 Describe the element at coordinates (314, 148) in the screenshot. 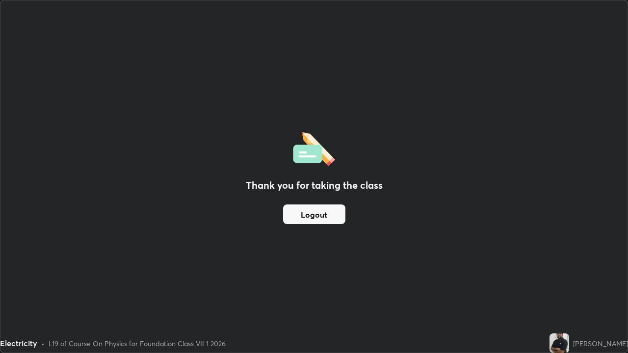

I see `img: offlineFeedback.1438e8b3.svg` at that location.